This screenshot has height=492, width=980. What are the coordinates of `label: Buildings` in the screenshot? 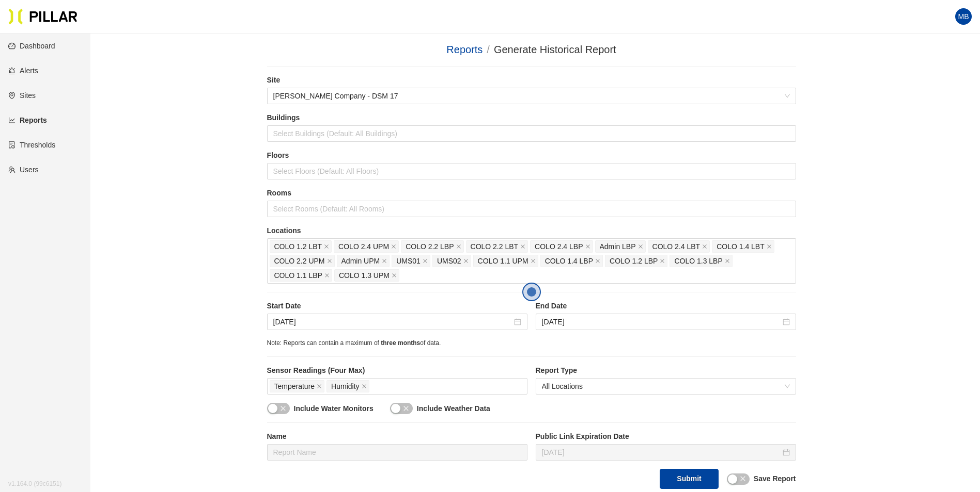 It's located at (531, 118).